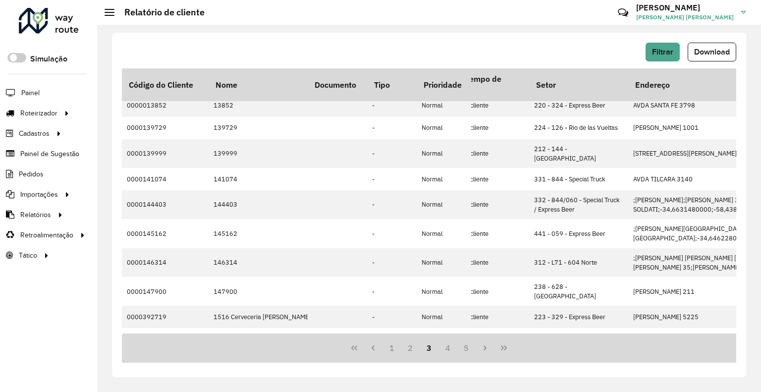 The height and width of the screenshot is (392, 761). I want to click on td: 0000147900, so click(165, 291).